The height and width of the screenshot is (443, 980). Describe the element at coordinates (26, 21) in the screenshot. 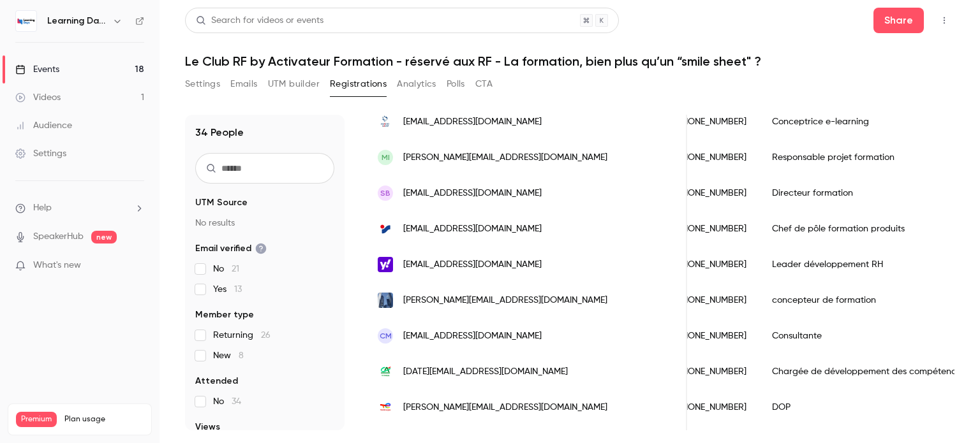

I see `img: Learning Days` at that location.